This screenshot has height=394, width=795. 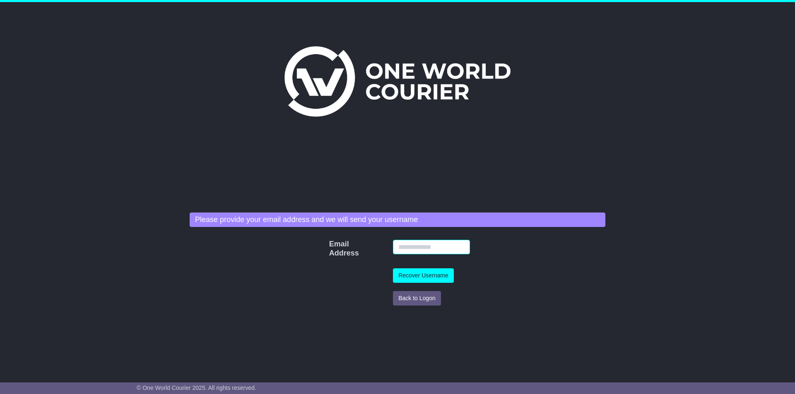 What do you see at coordinates (417, 298) in the screenshot?
I see `button: Back to Logon` at bounding box center [417, 298].